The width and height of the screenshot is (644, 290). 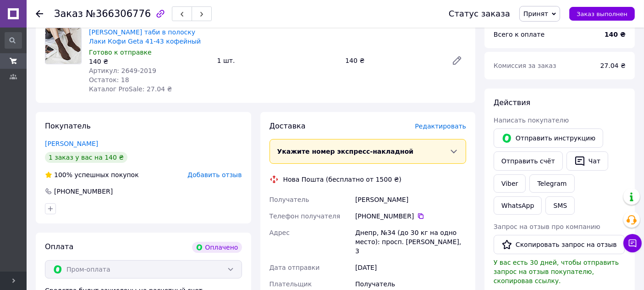 I want to click on span: Плательщик, so click(x=291, y=284).